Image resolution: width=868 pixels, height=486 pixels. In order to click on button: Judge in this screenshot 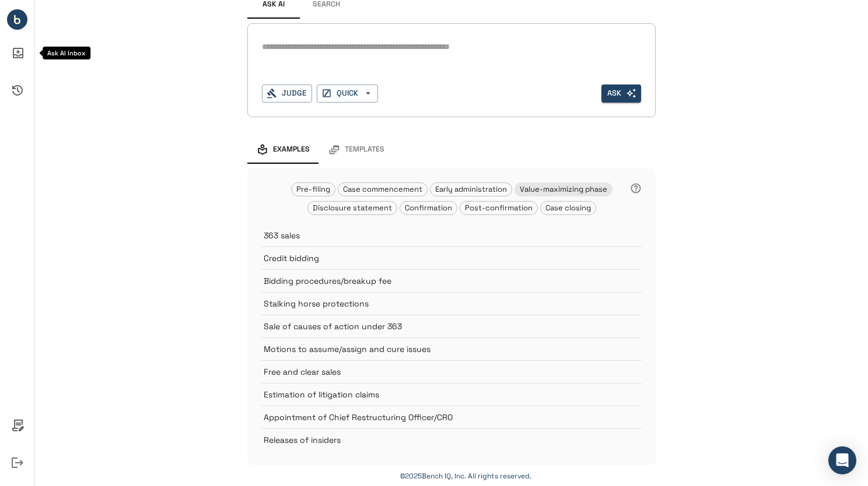, I will do `click(287, 94)`.